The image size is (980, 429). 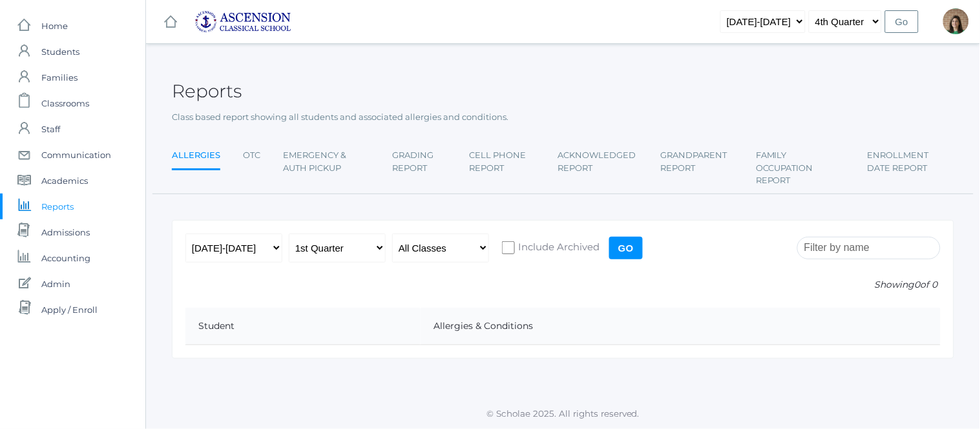 I want to click on span: Admissions, so click(x=66, y=232).